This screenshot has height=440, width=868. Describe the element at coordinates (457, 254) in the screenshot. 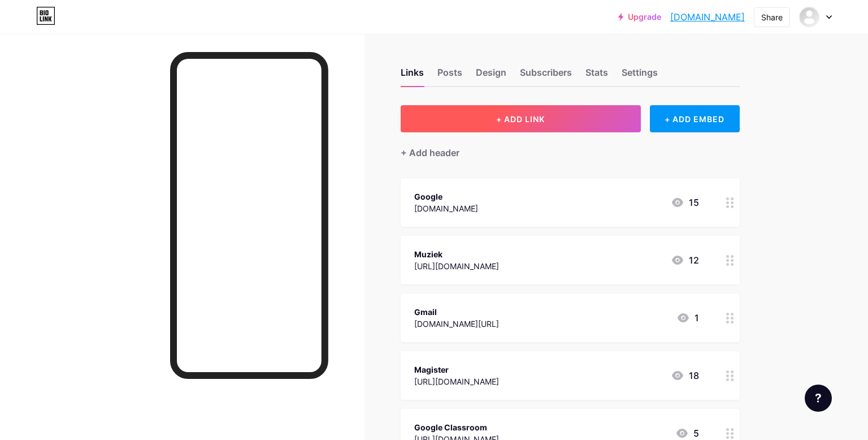

I see `div: Muziek` at that location.